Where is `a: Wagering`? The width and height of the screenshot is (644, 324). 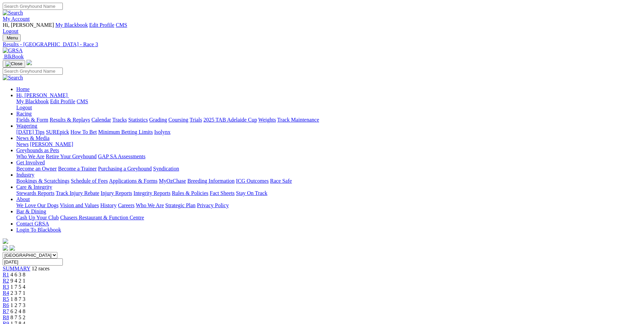 a: Wagering is located at coordinates (27, 125).